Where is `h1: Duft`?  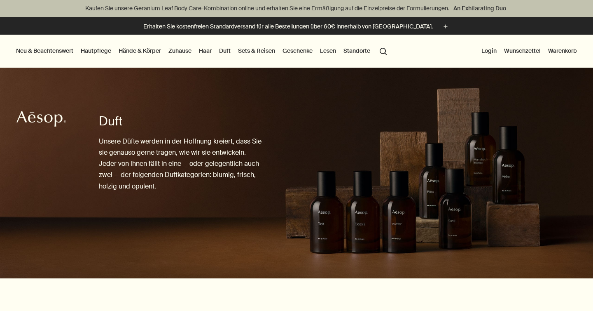
h1: Duft is located at coordinates (181, 121).